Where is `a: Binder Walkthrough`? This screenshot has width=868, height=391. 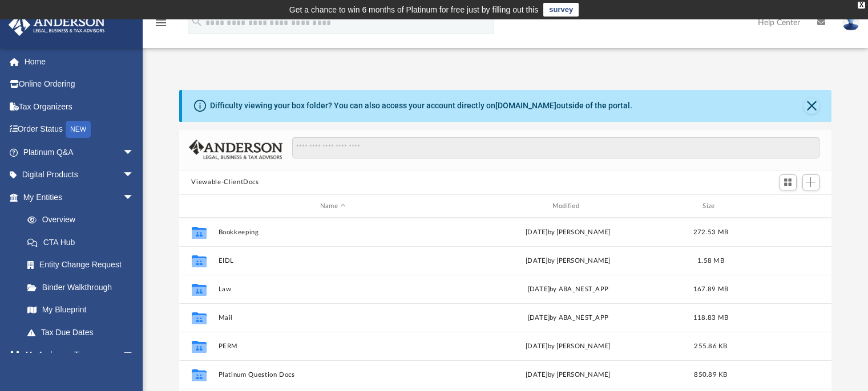 a: Binder Walkthrough is located at coordinates (83, 287).